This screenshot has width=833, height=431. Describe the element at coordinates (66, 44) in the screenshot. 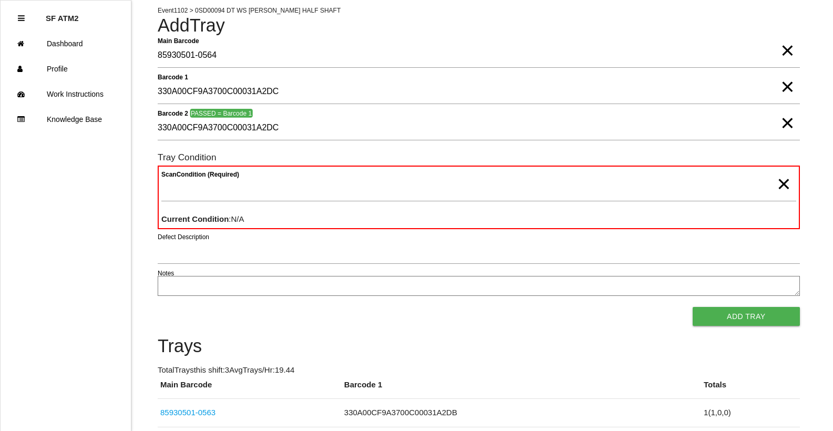

I see `a: Dashboard` at that location.